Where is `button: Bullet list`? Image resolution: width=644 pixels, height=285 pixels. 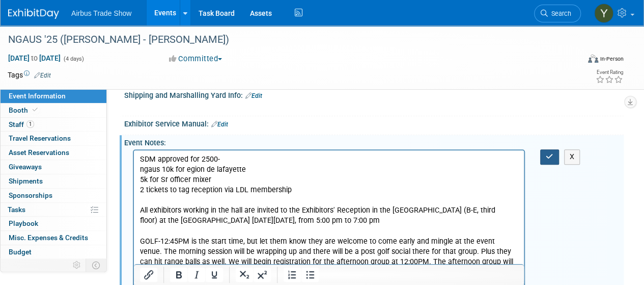
button: Bullet list is located at coordinates (310, 274).